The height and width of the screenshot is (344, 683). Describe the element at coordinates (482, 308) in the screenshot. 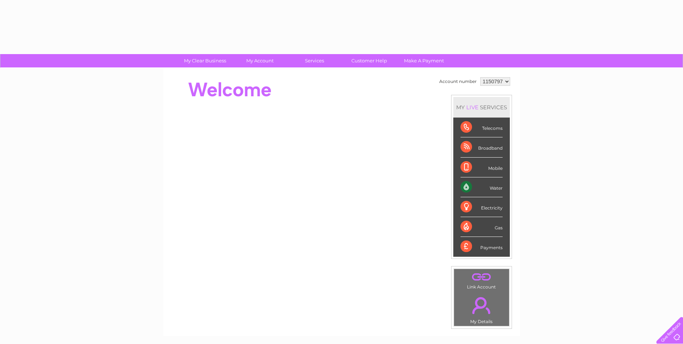

I see `td: My Details` at that location.